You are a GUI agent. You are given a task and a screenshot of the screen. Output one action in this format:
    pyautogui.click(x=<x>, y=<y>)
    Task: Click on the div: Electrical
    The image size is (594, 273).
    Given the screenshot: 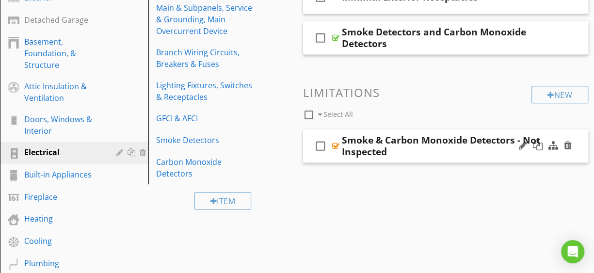 What is the action you would take?
    pyautogui.click(x=63, y=152)
    